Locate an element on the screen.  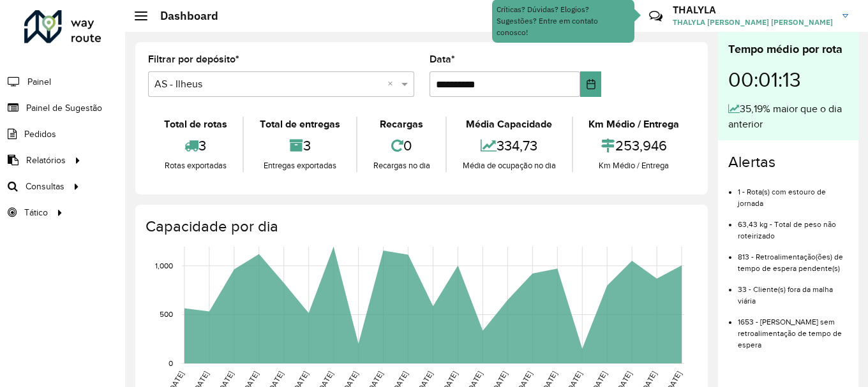
h2: Dashboard is located at coordinates (182, 16).